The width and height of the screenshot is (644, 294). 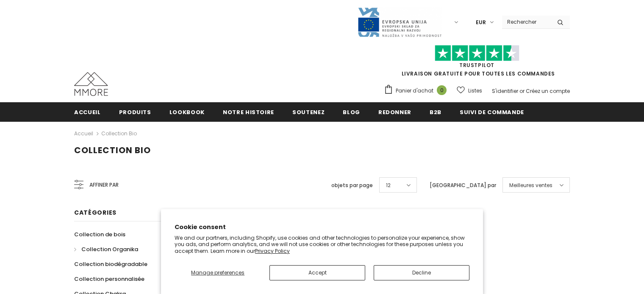 What do you see at coordinates (522, 91) in the screenshot?
I see `span: or` at bounding box center [522, 91].